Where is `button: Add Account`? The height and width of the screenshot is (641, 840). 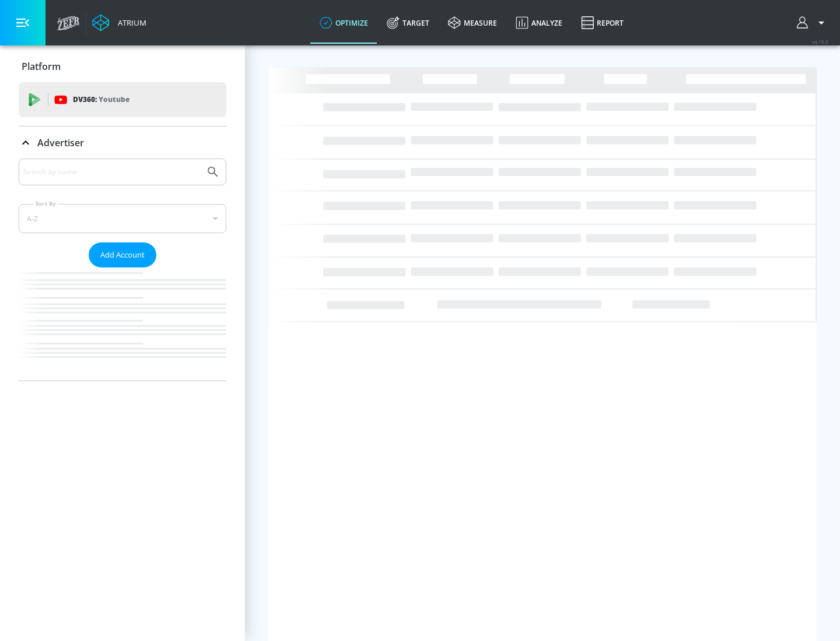
button: Add Account is located at coordinates (123, 255).